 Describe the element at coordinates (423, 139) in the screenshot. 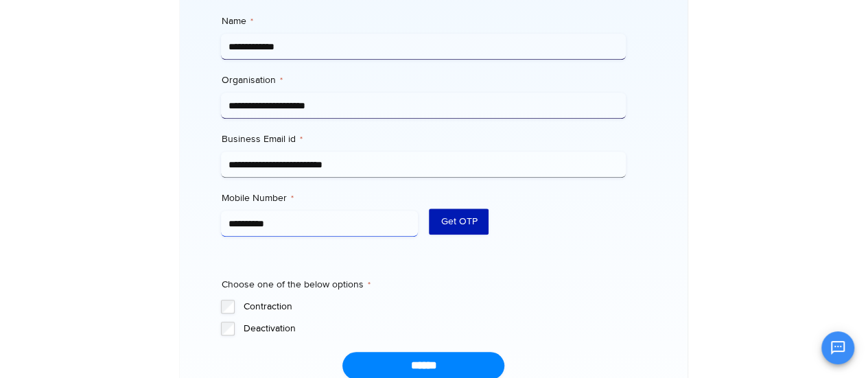

I see `label: Business Email id` at that location.